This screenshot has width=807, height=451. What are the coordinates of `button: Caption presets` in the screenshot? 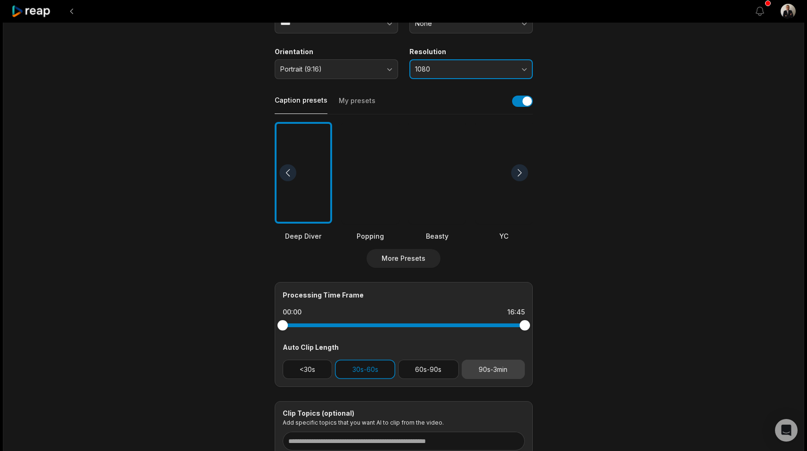 It's located at (301, 105).